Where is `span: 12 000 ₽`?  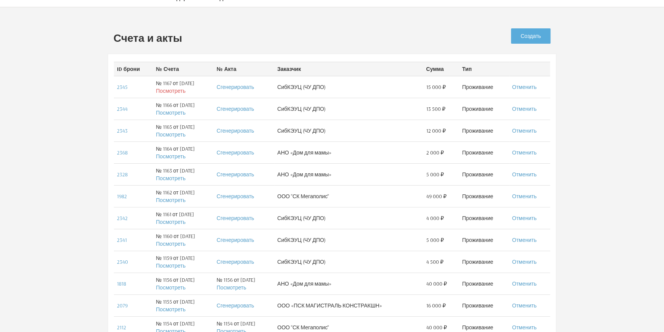
span: 12 000 ₽ is located at coordinates (435, 131).